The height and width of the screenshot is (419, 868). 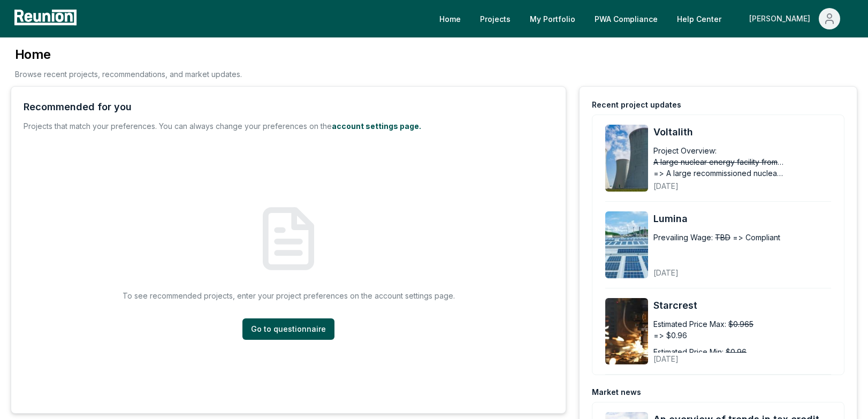 What do you see at coordinates (376, 126) in the screenshot?
I see `a: account settings page.` at bounding box center [376, 126].